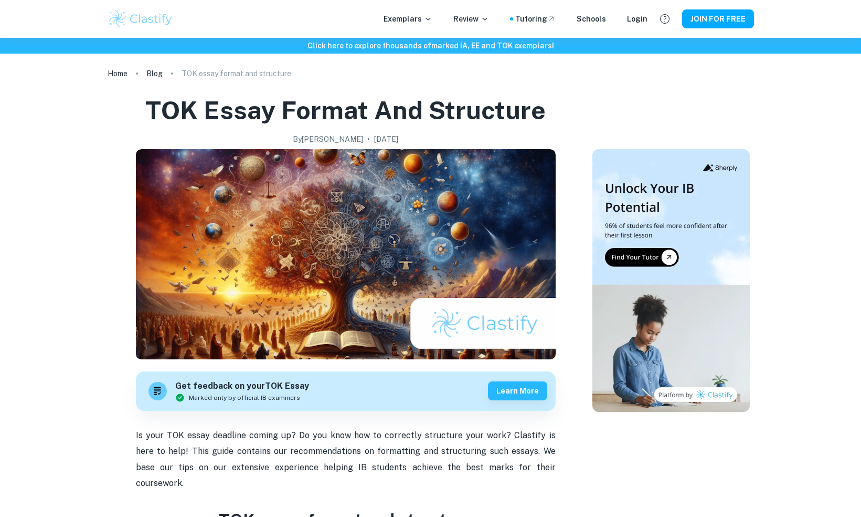 The height and width of the screenshot is (517, 861). What do you see at coordinates (346, 391) in the screenshot?
I see `a: Get feedback on yourTOK EssayMarked only by official IB examinersLearn more` at bounding box center [346, 391].